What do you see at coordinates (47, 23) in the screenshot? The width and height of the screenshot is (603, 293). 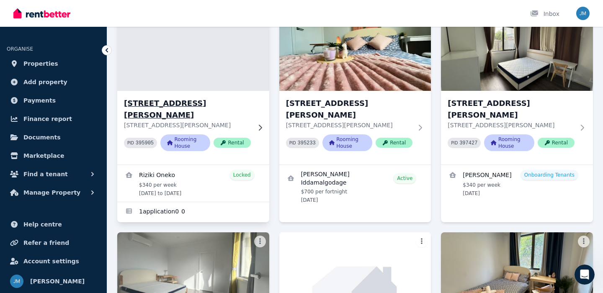 I see `img: logo` at bounding box center [47, 23].